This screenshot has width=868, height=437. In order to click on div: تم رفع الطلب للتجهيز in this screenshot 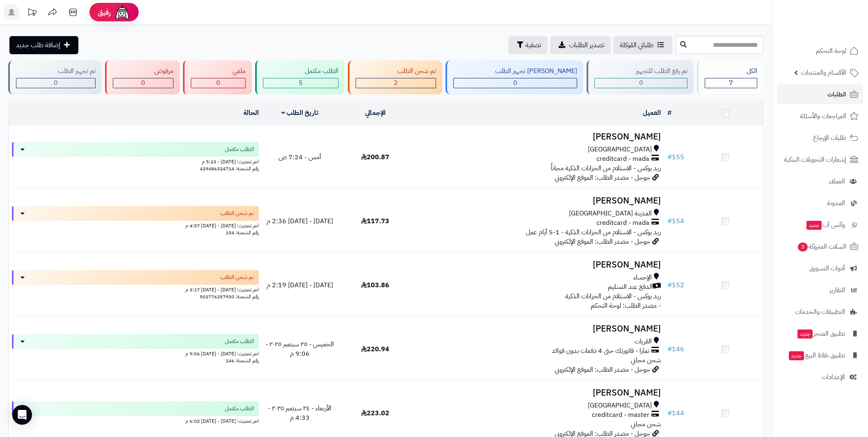, I will do `click(641, 71)`.